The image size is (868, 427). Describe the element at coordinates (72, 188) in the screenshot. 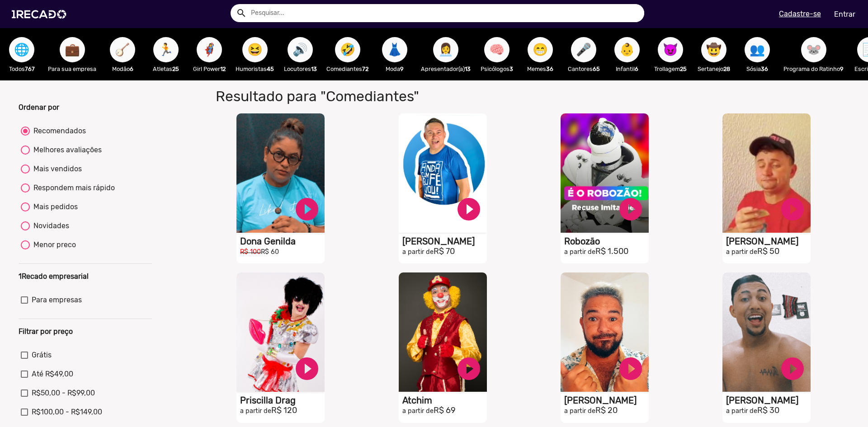

I see `div: Respondem mais rápido` at that location.